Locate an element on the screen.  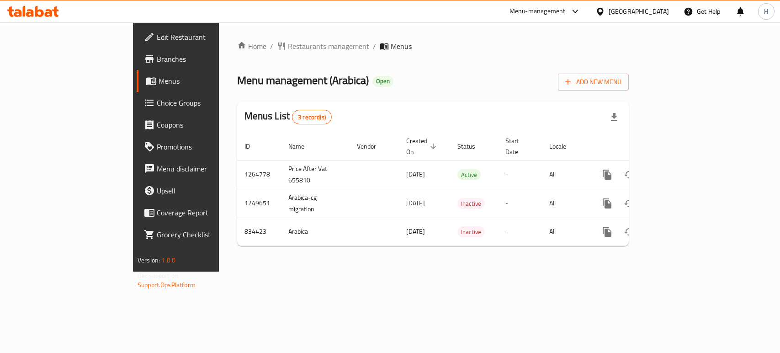
span: Edit Restaurant is located at coordinates (206, 37).